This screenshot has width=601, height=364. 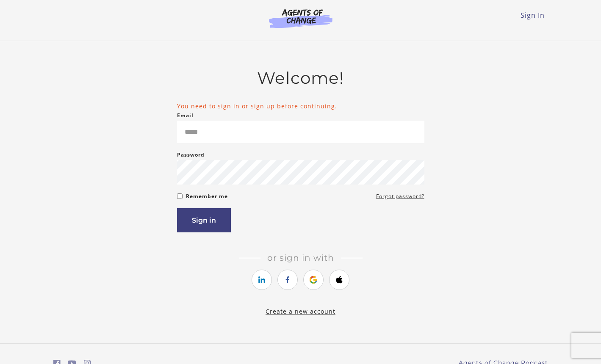 What do you see at coordinates (300, 78) in the screenshot?
I see `h2: Welcome!` at bounding box center [300, 78].